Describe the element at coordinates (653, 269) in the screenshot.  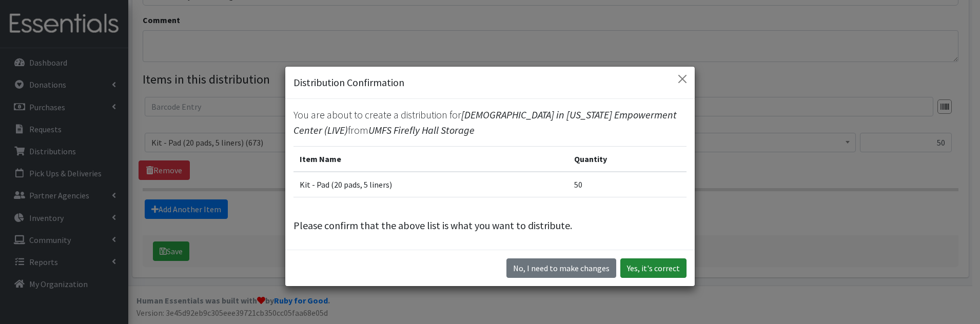
I see `button: Yes, it's correct` at that location.